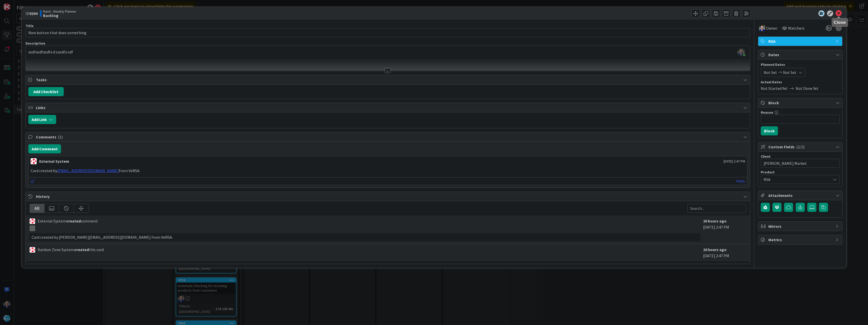 This screenshot has height=325, width=868. Describe the element at coordinates (801, 55) in the screenshot. I see `span: Dates` at that location.